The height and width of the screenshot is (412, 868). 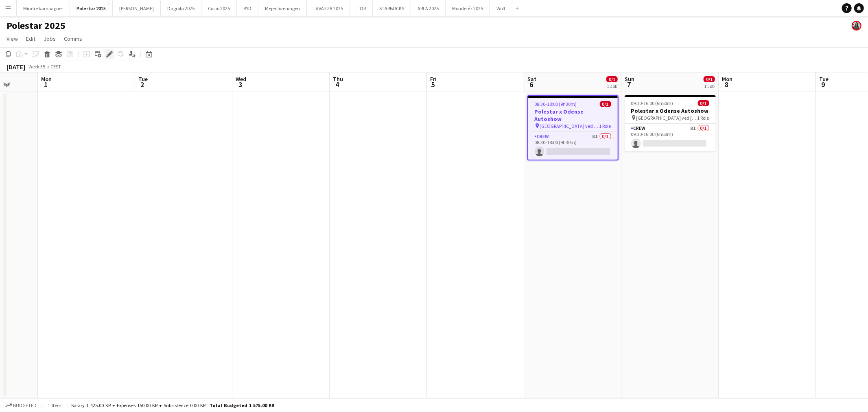 I want to click on span: Jobs, so click(x=49, y=39).